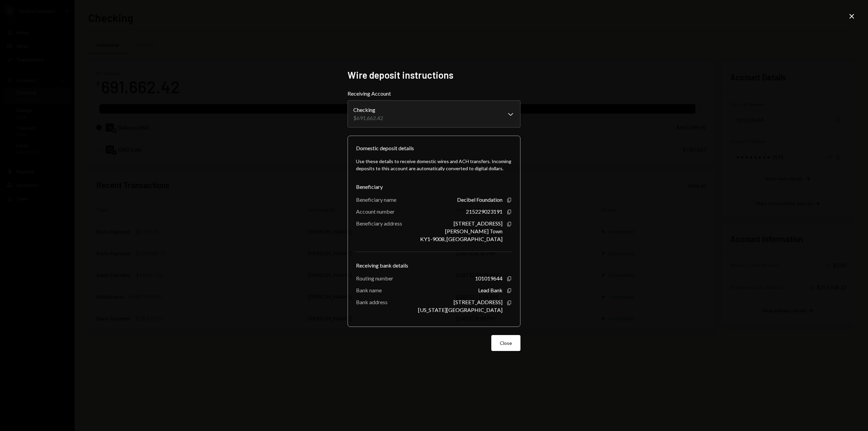 Image resolution: width=868 pixels, height=431 pixels. Describe the element at coordinates (506, 343) in the screenshot. I see `button: Close` at that location.